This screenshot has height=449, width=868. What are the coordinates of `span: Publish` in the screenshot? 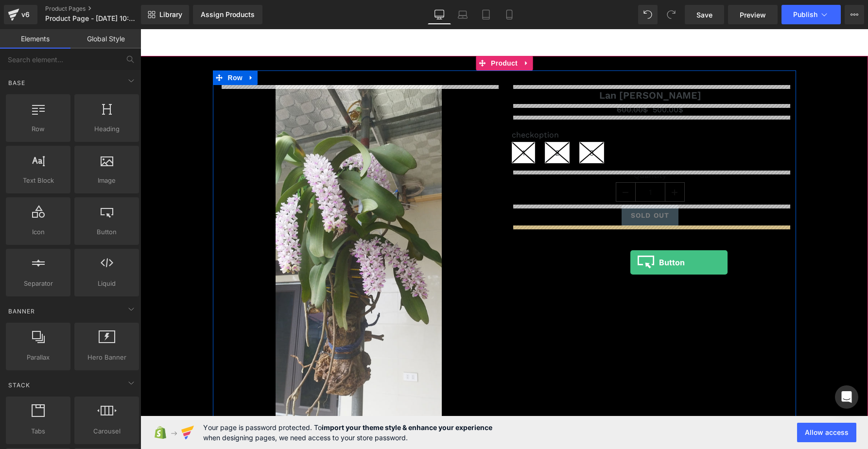 It's located at (806, 14).